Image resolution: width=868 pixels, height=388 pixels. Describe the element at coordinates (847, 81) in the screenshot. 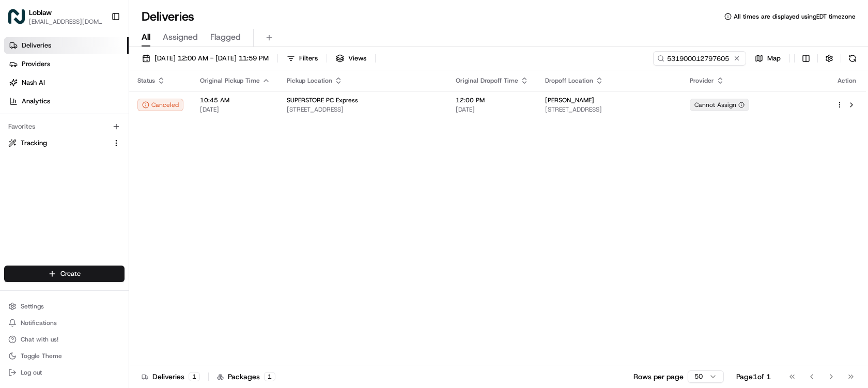

I see `div: Action` at that location.